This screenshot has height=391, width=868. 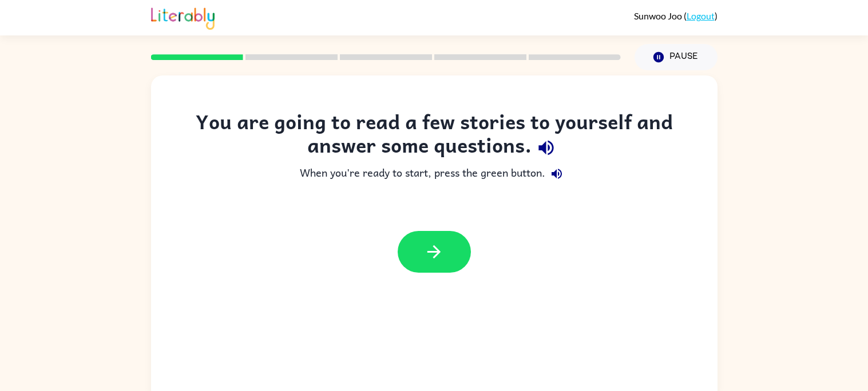 What do you see at coordinates (676, 57) in the screenshot?
I see `button: Pause` at bounding box center [676, 57].